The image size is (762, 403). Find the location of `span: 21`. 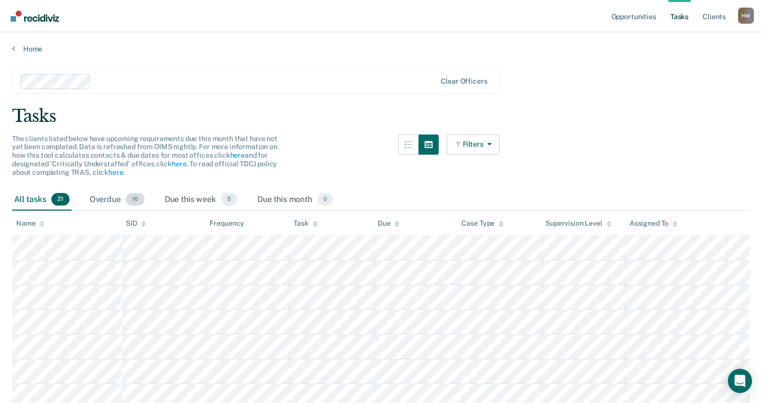

span: 21 is located at coordinates (60, 199).